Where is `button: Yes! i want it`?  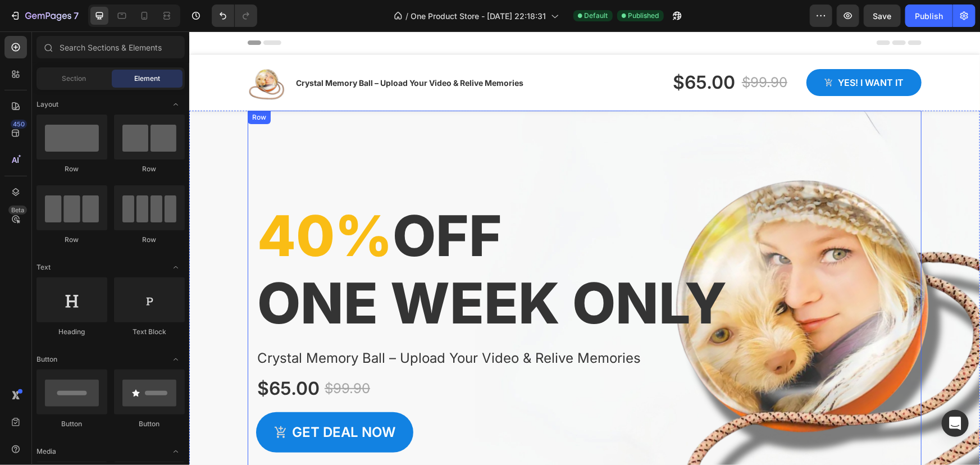
button: Yes! i want it is located at coordinates (675, 51).